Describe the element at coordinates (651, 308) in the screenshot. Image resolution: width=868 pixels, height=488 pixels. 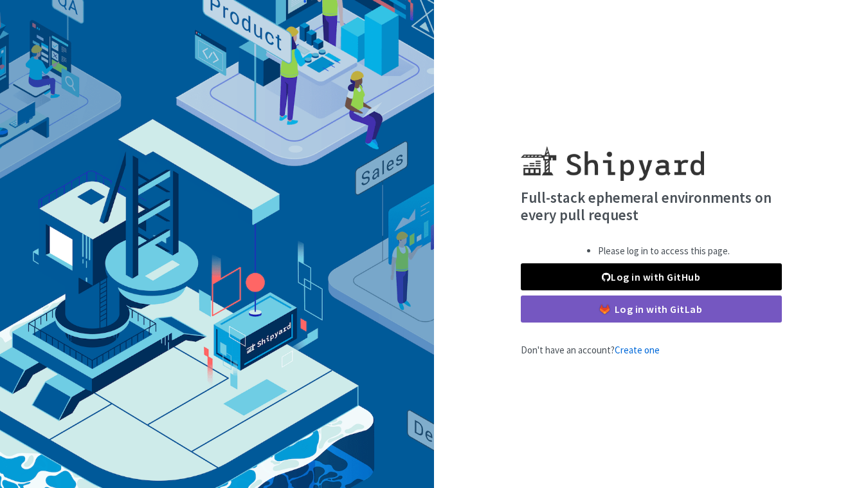
I see `a: Log in with GitLab` at that location.